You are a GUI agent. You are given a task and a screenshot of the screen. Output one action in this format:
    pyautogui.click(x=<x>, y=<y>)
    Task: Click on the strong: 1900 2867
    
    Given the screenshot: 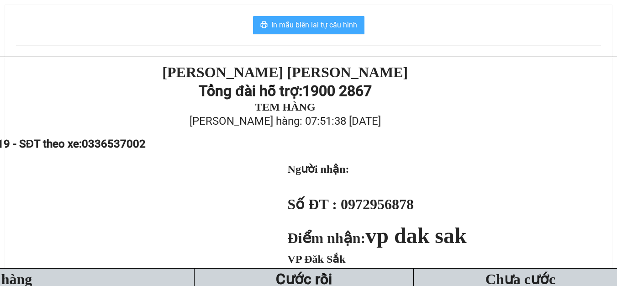 What is the action you would take?
    pyautogui.click(x=337, y=91)
    